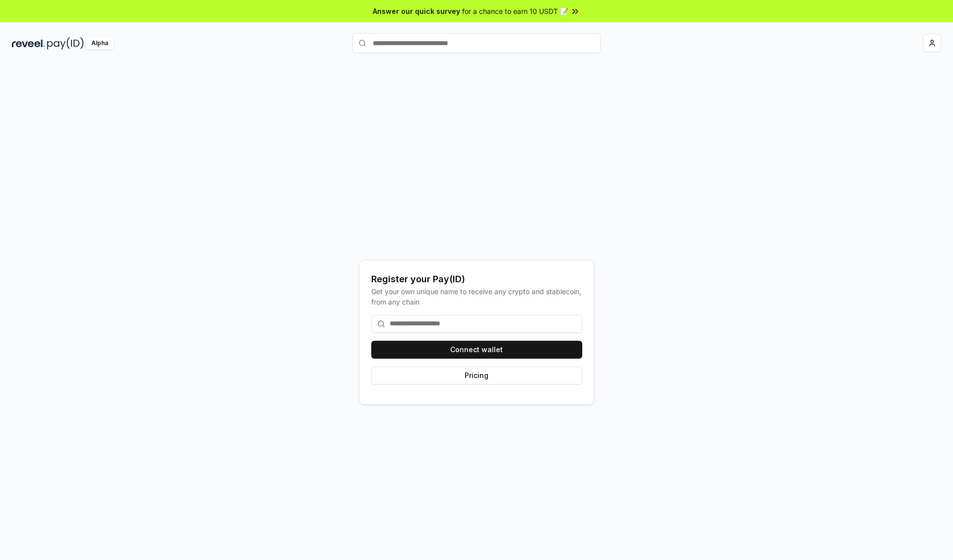 The image size is (953, 560). Describe the element at coordinates (416, 11) in the screenshot. I see `span: Answer our quick survey` at that location.